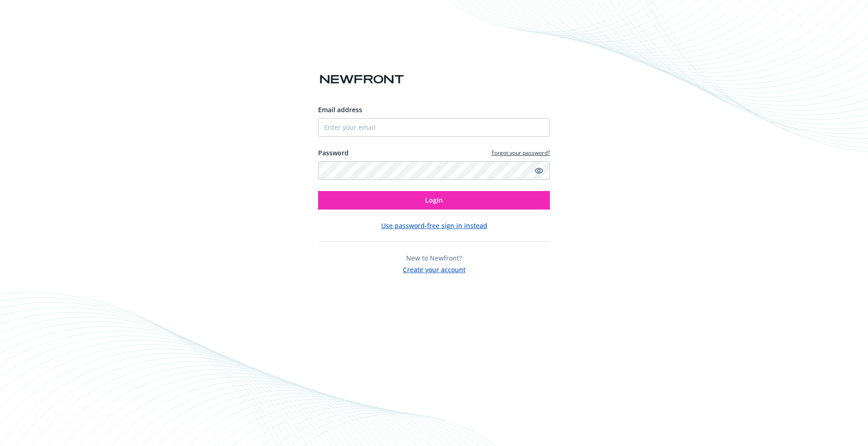  Describe the element at coordinates (340, 109) in the screenshot. I see `span: Email address` at that location.